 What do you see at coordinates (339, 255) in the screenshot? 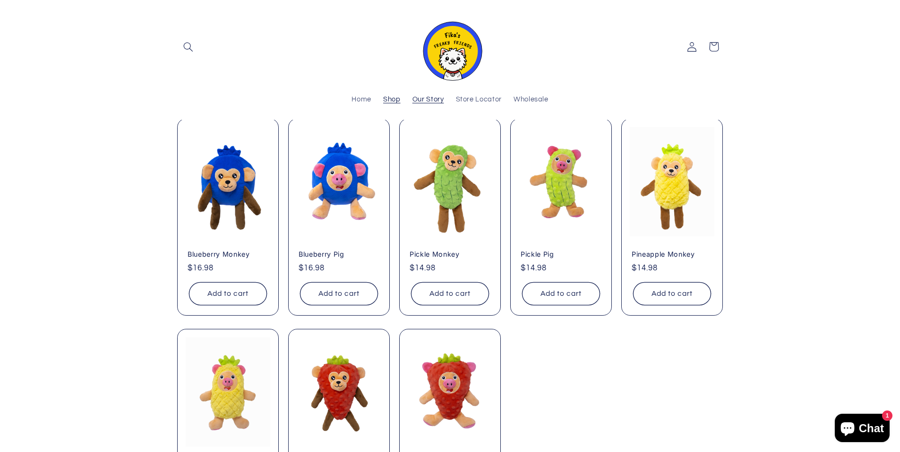
I see `a: Blueberry Pig` at bounding box center [339, 255].